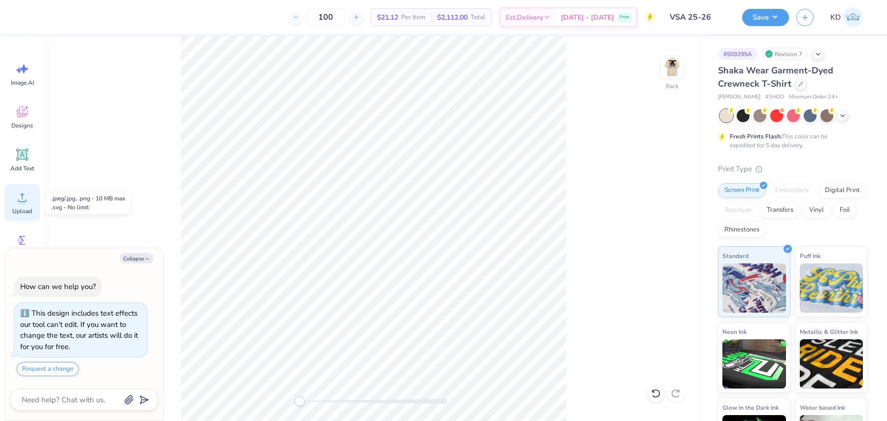  What do you see at coordinates (22, 83) in the screenshot?
I see `span: Image AI` at bounding box center [22, 83].